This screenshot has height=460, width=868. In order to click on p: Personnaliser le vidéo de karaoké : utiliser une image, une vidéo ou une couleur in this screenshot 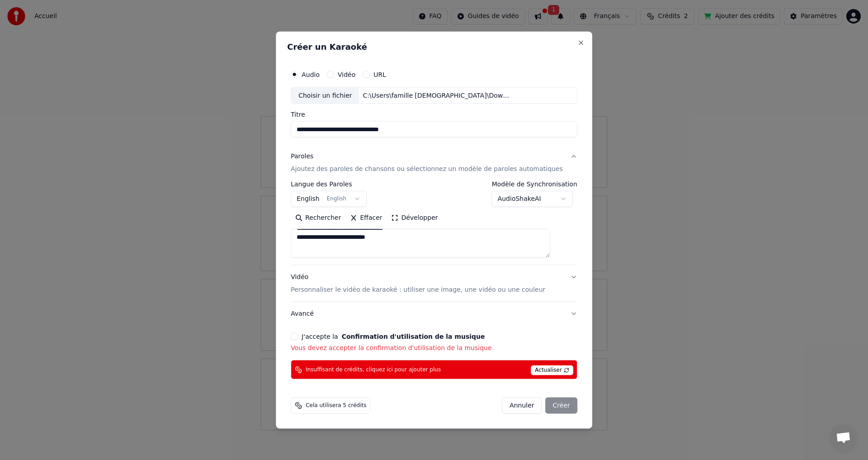, I will do `click(418, 290)`.